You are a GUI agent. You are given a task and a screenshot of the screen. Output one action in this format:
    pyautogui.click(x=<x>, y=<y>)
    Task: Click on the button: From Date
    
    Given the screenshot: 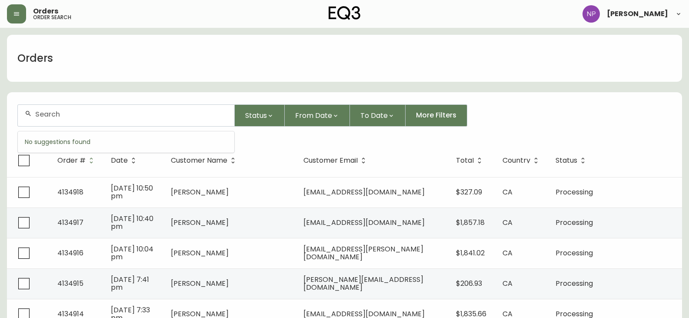 What is the action you would take?
    pyautogui.click(x=317, y=115)
    